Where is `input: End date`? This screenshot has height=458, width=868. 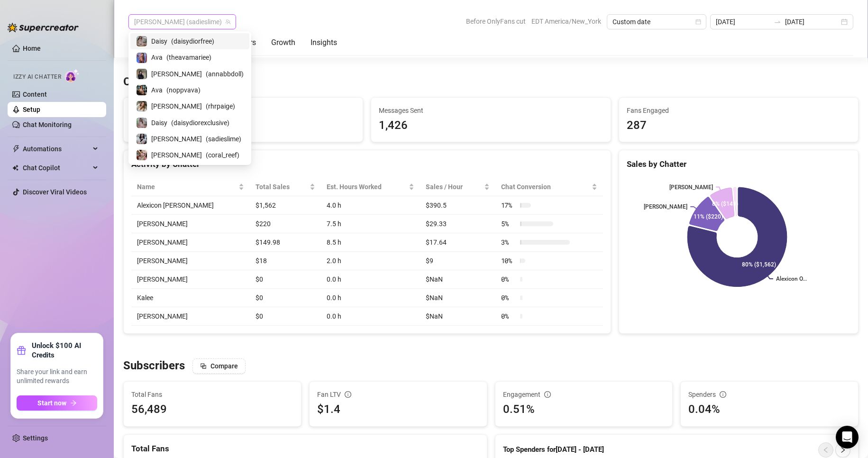
input: End date is located at coordinates (812, 21).